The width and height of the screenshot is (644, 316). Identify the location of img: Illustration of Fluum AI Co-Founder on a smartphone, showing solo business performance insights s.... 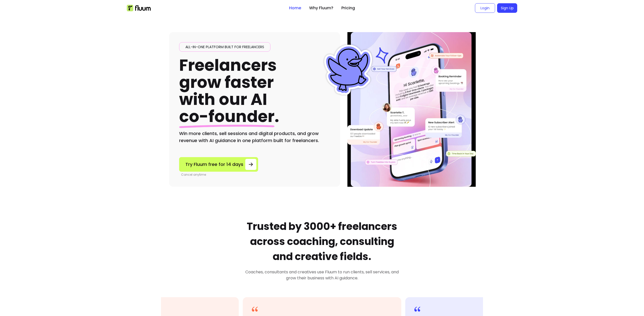
(411, 110).